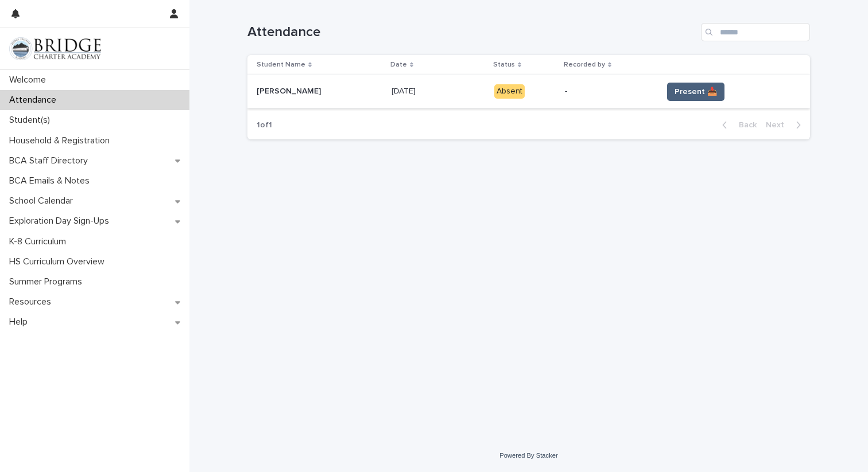 This screenshot has height=472, width=868. Describe the element at coordinates (264, 125) in the screenshot. I see `p: 1 of 1` at that location.